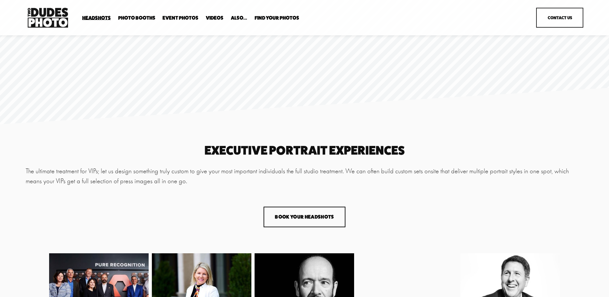  I want to click on p: The ultimate treatment for VIPs; let us design something truly custom to give your most important..., so click(305, 176).